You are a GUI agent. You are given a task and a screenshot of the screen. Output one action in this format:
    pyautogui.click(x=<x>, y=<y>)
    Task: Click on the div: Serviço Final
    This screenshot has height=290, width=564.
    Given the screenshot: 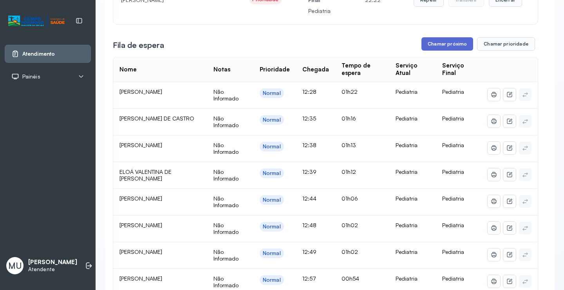 What is the action you would take?
    pyautogui.click(x=459, y=69)
    